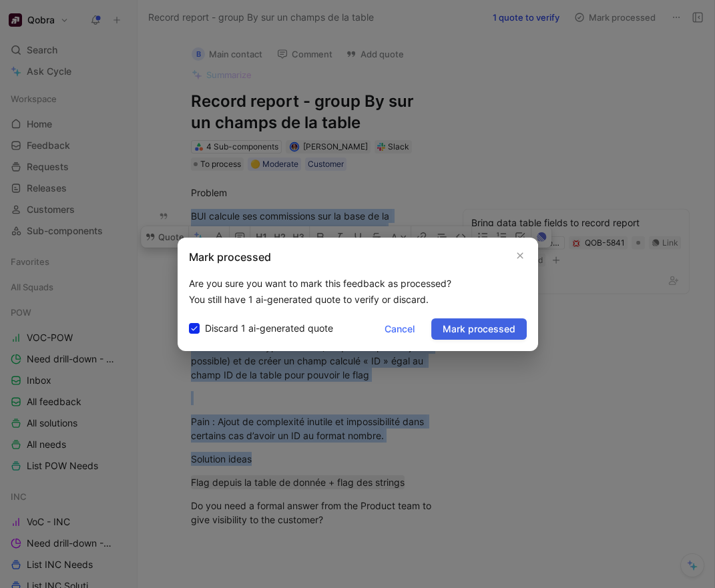 This screenshot has width=715, height=588. I want to click on button: Mark processed, so click(479, 329).